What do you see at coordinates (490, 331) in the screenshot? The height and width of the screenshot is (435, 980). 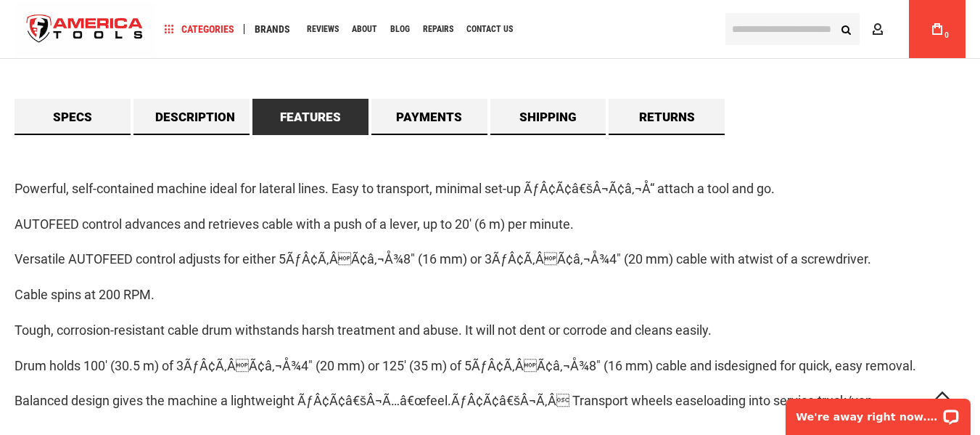 I see `p: Tough, corrosion-resistant cable drum withstands harsh treatment and abuse. It will not dent or c...` at bounding box center [490, 331].